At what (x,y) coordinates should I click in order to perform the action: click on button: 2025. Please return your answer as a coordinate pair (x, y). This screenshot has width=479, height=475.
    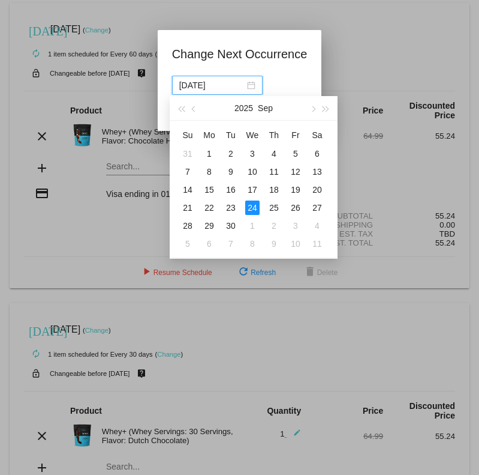
    Looking at the image, I should click on (244, 108).